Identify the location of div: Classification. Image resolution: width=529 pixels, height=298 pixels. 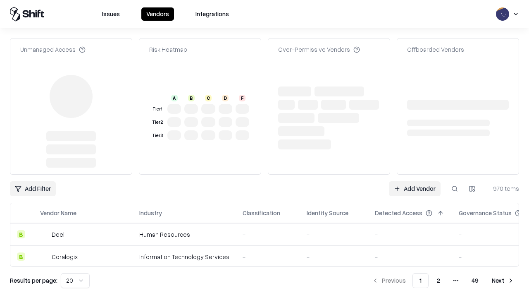
(261, 212).